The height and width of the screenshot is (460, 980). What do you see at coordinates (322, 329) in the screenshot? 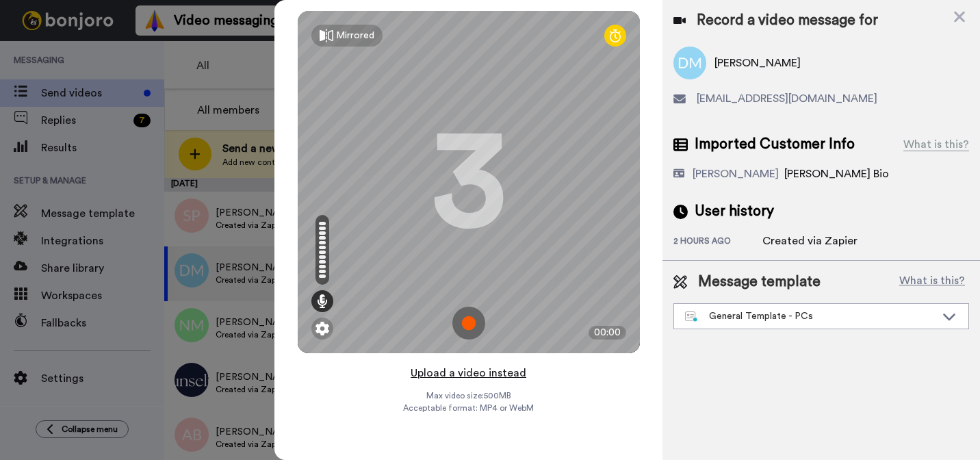
I see `img: ic_gear.svg` at bounding box center [322, 329].